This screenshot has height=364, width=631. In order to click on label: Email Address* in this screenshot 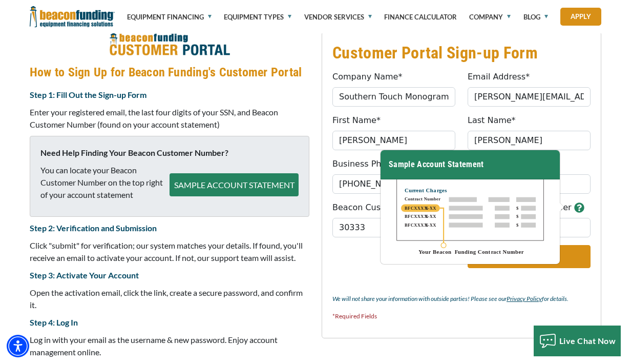, I will do `click(498, 77)`.